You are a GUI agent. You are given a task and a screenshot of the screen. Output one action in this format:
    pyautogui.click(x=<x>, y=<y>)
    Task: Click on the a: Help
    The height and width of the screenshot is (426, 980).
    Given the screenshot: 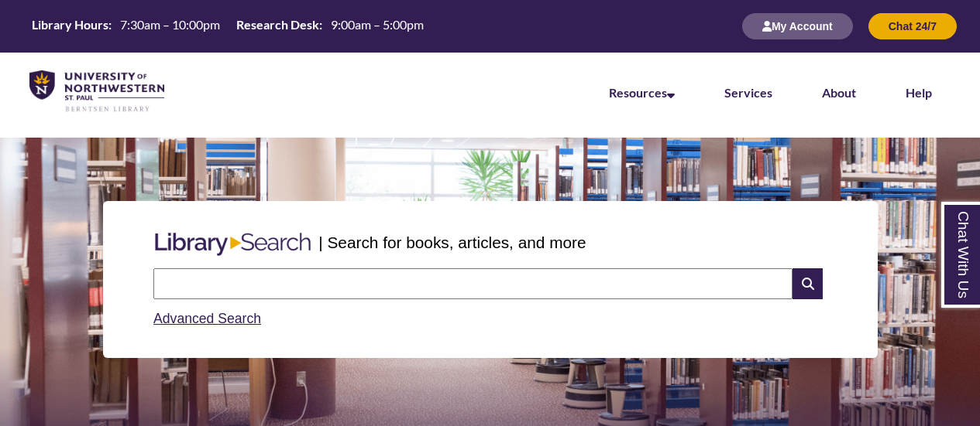 What is the action you would take?
    pyautogui.click(x=919, y=92)
    